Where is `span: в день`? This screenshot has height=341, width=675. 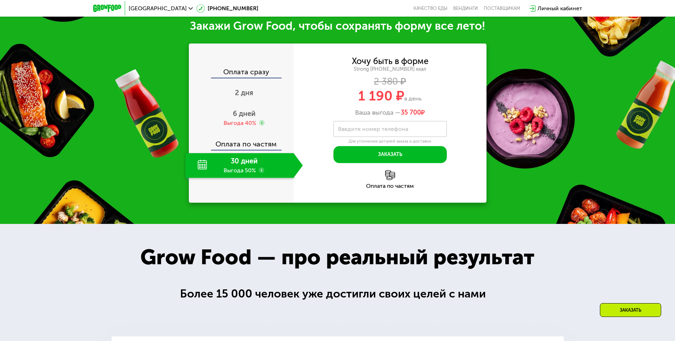
span: в день is located at coordinates (413, 98).